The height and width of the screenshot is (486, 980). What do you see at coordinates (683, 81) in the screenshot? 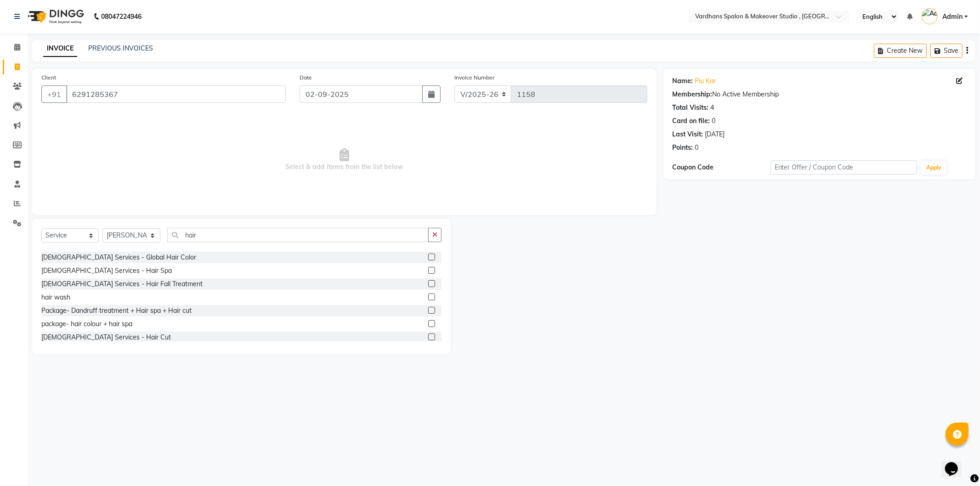
I see `div: Name:` at bounding box center [683, 81].